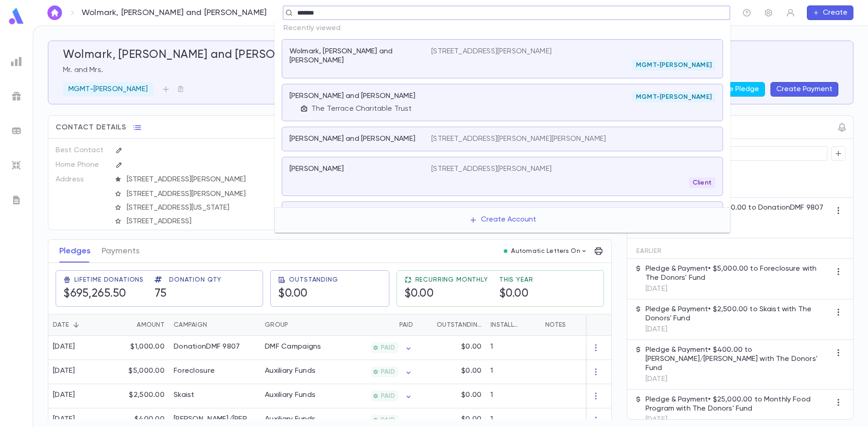 This screenshot has width=868, height=427. Describe the element at coordinates (738, 314) in the screenshot. I see `p: Pledge & Payment • $2,500.00 to Skaist with The Donors' Fund` at that location.